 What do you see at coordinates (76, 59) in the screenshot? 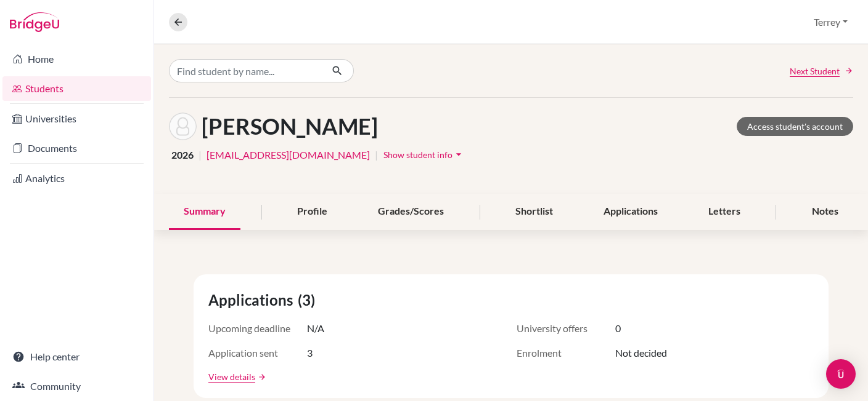
I see `a: Home` at bounding box center [76, 59].